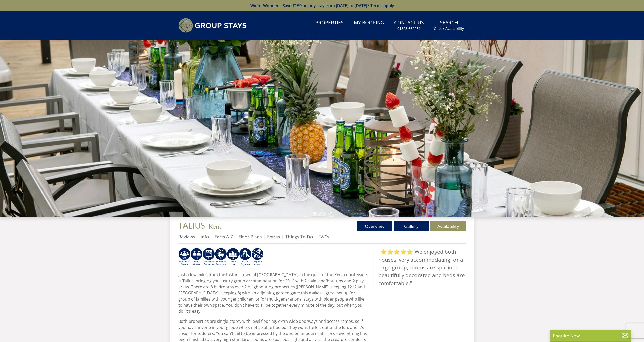 The width and height of the screenshot is (644, 342). What do you see at coordinates (299, 237) in the screenshot?
I see `a: Things To Do` at bounding box center [299, 237].